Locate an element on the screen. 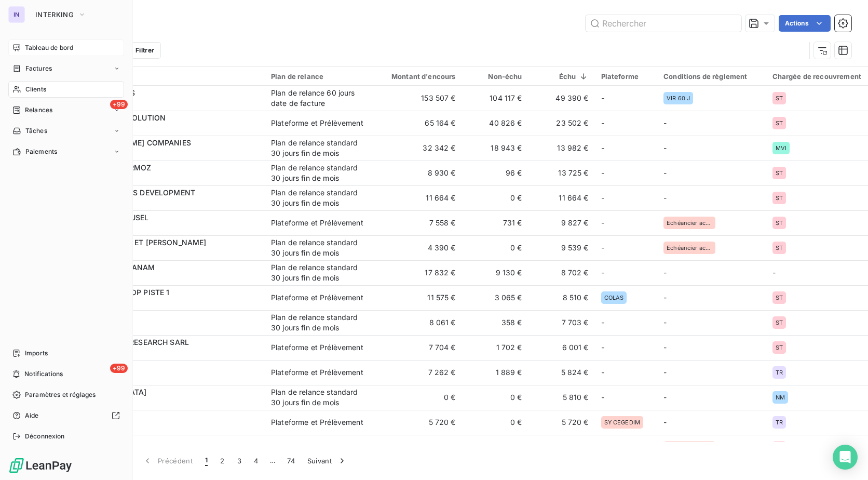 The width and height of the screenshot is (868, 480). img: Logo LeanPay is located at coordinates (41, 465).